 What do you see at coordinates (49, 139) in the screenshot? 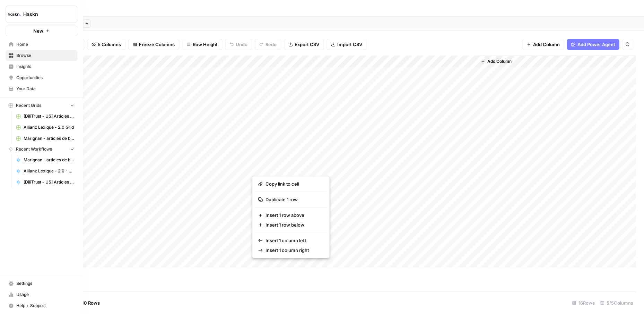
I see `span: Marignan - articles de blog Grid` at bounding box center [49, 139].